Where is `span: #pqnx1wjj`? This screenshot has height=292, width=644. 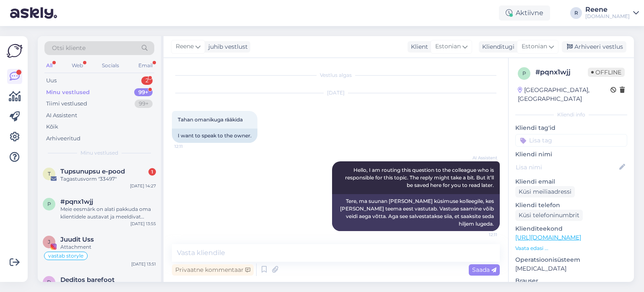
span: #pqnx1wjj is located at coordinates (77, 202).